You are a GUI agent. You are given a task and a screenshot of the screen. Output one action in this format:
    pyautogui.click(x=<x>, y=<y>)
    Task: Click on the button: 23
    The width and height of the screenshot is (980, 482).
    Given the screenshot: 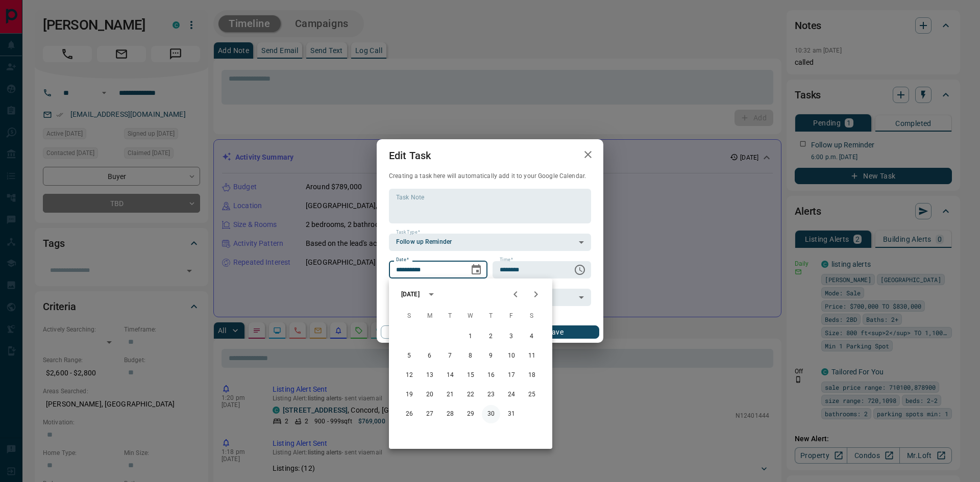 What is the action you would take?
    pyautogui.click(x=491, y=395)
    